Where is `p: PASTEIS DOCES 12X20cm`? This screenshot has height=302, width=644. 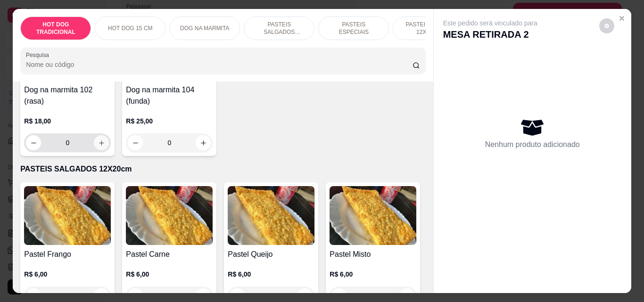
p: PASTEIS DOCES 12X20cm is located at coordinates (428, 28).